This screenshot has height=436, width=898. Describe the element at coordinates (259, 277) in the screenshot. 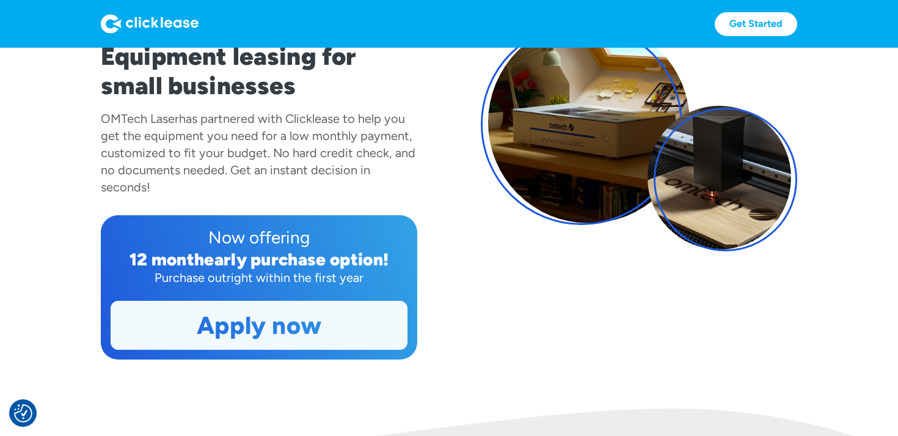

I see `div: Purchase outright within the first year` at that location.